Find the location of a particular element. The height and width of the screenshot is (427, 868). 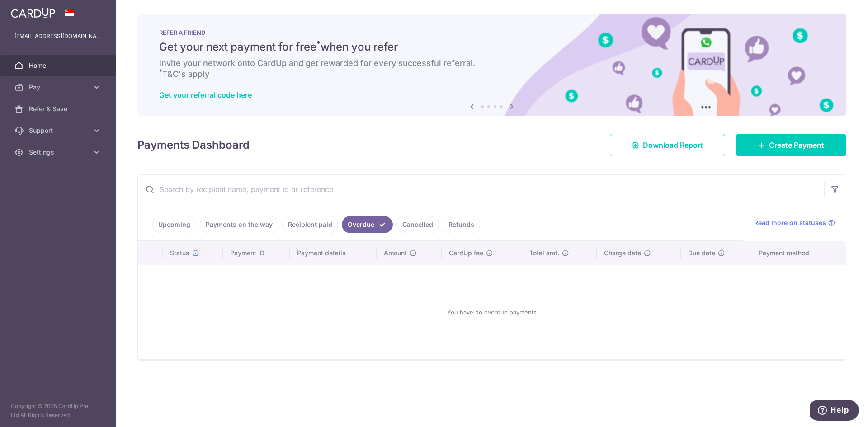

img: RAF banner is located at coordinates (492, 65).